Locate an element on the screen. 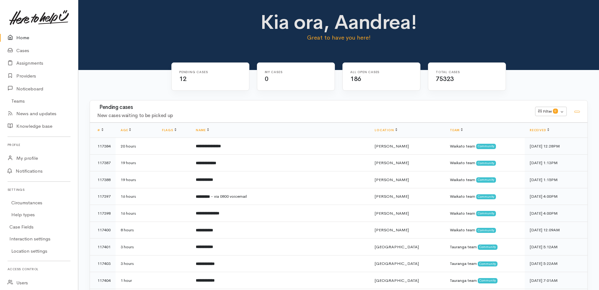 Image resolution: width=599 pixels, height=290 pixels. a: Team is located at coordinates (457, 130).